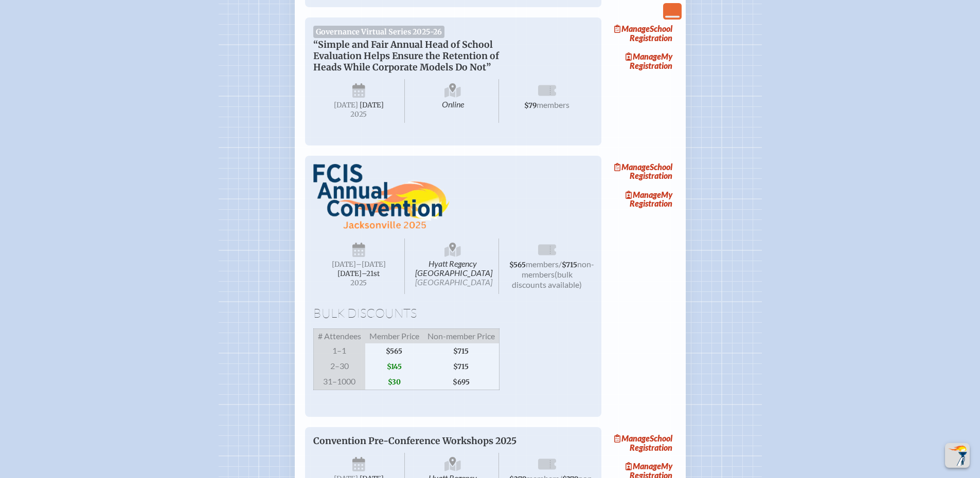 This screenshot has height=478, width=980. What do you see at coordinates (381, 197) in the screenshot?
I see `img: FCIS Convention 2025` at bounding box center [381, 197].